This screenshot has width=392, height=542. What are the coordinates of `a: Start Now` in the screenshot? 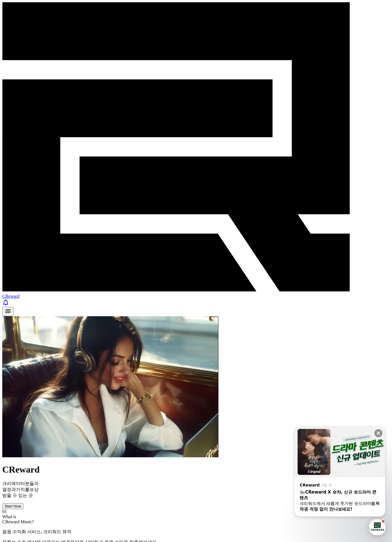 It's located at (13, 506).